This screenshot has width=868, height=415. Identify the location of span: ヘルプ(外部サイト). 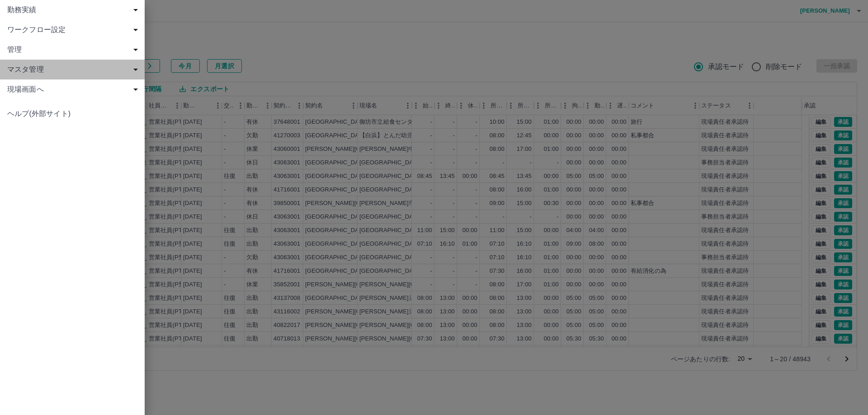
(73, 114).